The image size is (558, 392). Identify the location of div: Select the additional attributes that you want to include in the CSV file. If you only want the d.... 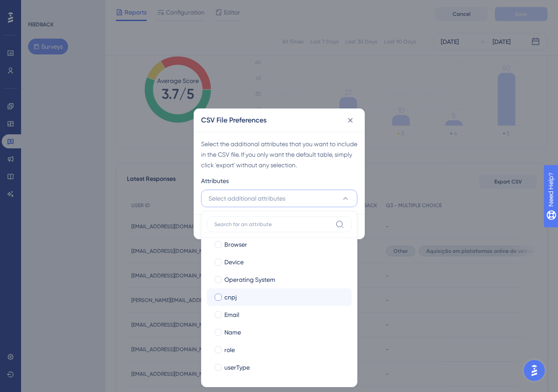
(279, 155).